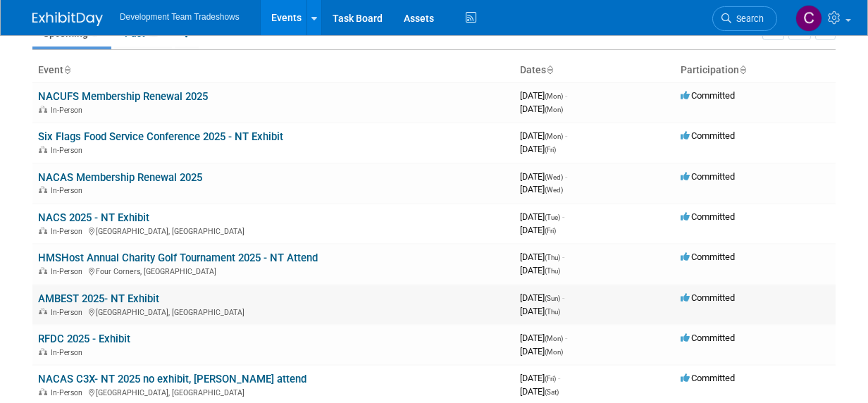  What do you see at coordinates (179, 17) in the screenshot?
I see `span: Development Team Tradeshows` at bounding box center [179, 17].